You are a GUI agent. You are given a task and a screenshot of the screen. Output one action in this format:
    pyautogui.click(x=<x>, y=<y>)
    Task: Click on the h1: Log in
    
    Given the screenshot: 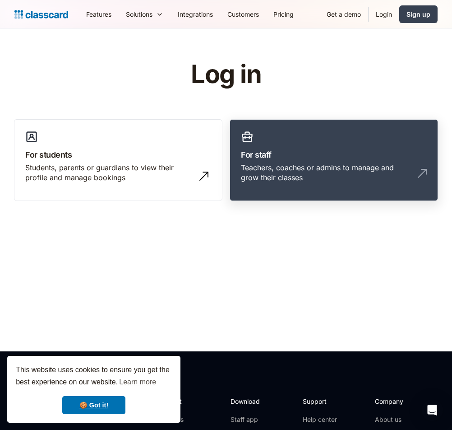 What is the action you would take?
    pyautogui.click(x=226, y=74)
    